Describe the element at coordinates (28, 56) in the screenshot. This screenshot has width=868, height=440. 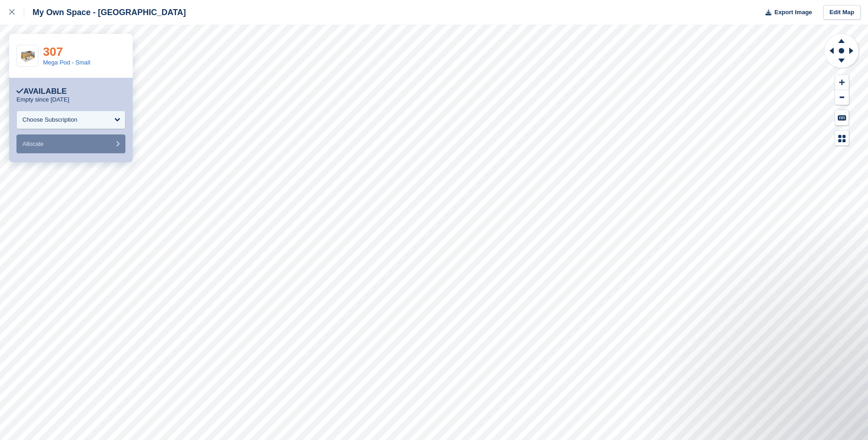
I see `img: medium%20storage.png` at that location.